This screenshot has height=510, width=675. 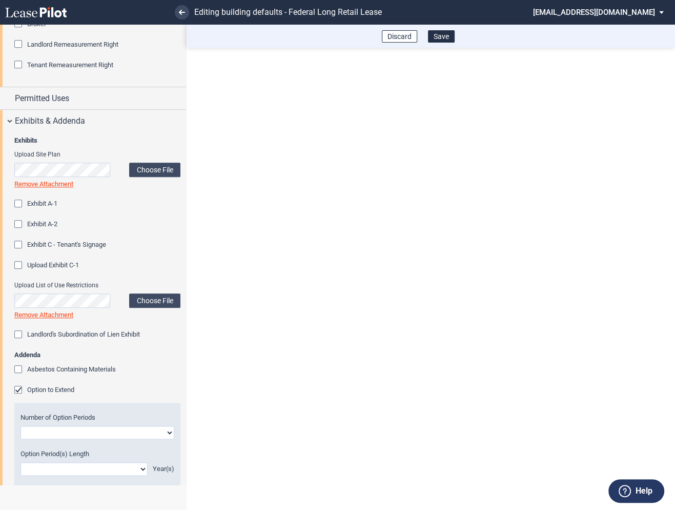 What do you see at coordinates (36, 225) in the screenshot?
I see `md-checkbox: Exhibit A-2` at bounding box center [36, 225].